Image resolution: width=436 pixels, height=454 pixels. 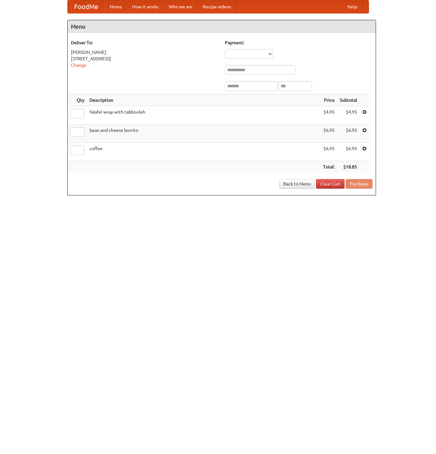 What do you see at coordinates (348, 167) in the screenshot?
I see `th: $18.85` at bounding box center [348, 167].